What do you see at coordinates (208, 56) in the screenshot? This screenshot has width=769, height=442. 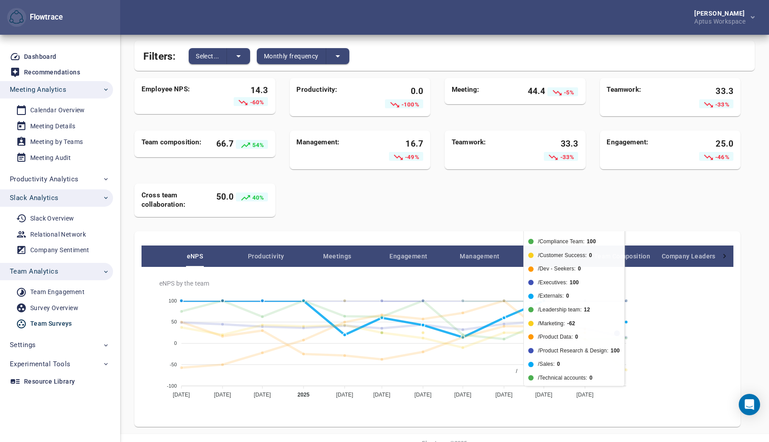 I see `button: Select...` at bounding box center [208, 56].